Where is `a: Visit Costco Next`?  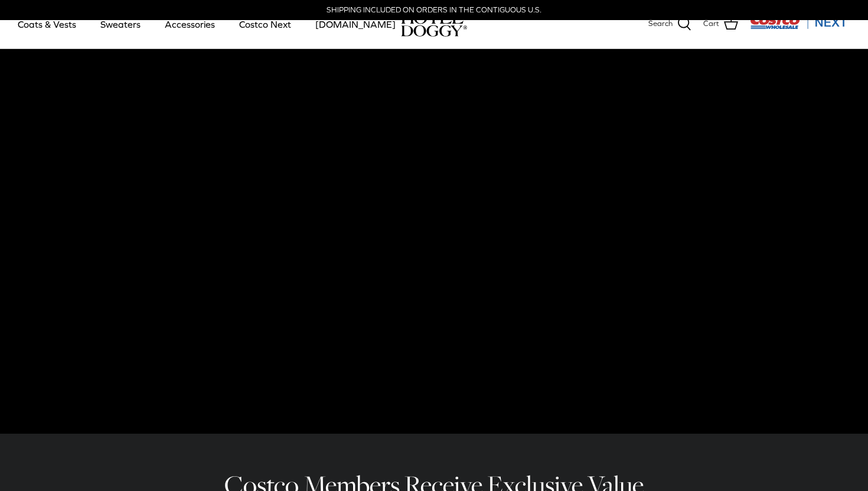 a: Visit Costco Next is located at coordinates (800, 27).